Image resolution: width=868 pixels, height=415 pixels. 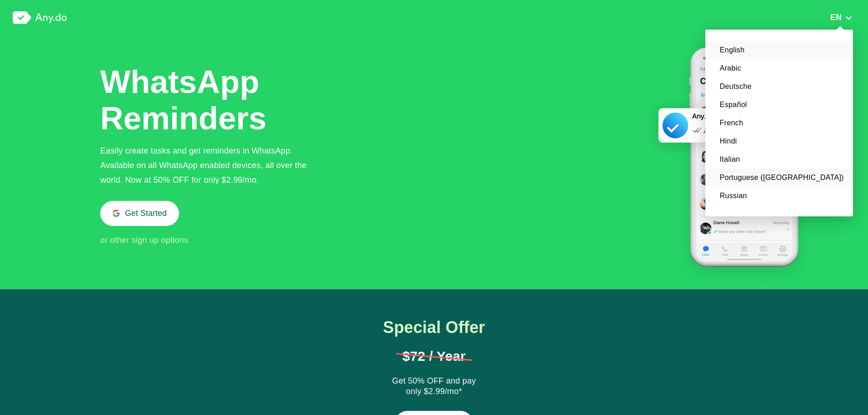 What do you see at coordinates (779, 105) in the screenshot?
I see `li: Español` at bounding box center [779, 105].